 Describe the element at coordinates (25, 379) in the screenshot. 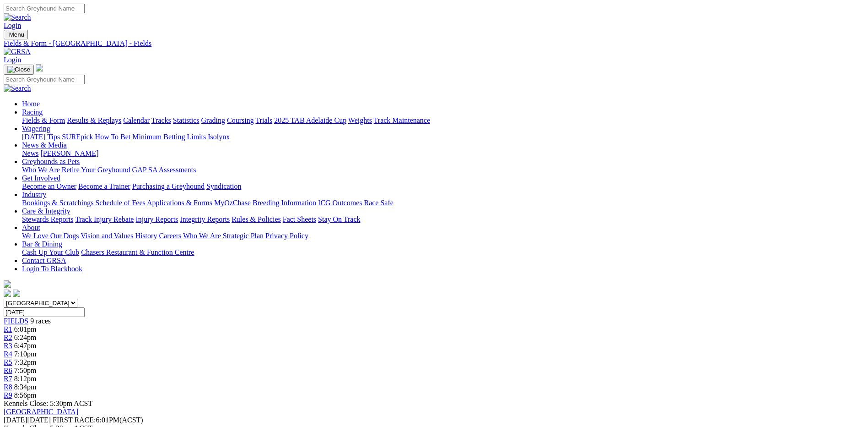

I see `span: 8:12pm` at that location.